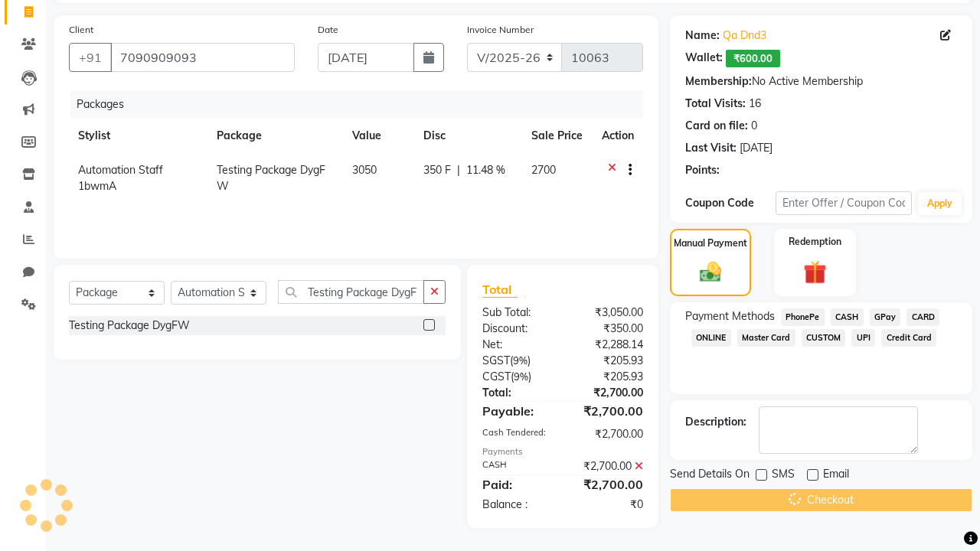  Describe the element at coordinates (710, 244) in the screenshot. I see `label: Manual Payment` at that location.